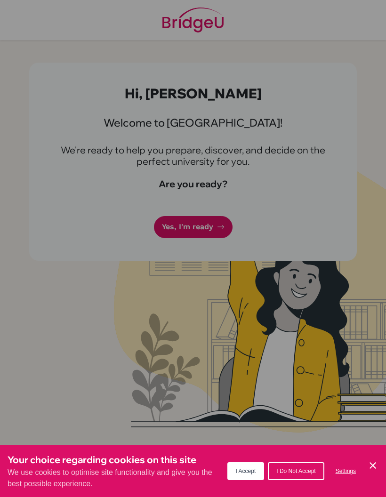 The width and height of the screenshot is (386, 497). Describe the element at coordinates (117, 479) in the screenshot. I see `p: We use cookies to optimise site functionality and give you the best possible experience.` at that location.